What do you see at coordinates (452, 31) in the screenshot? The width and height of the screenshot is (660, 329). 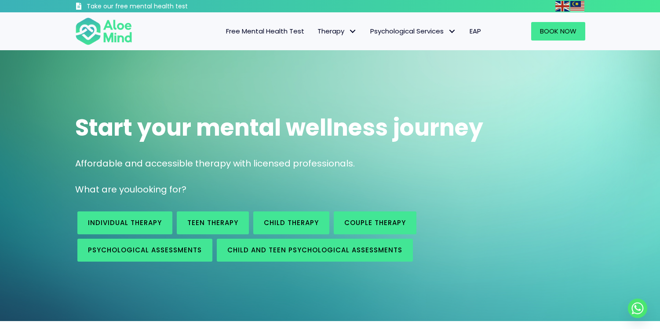 I see `span: Psychological Services: submenu` at bounding box center [452, 31].